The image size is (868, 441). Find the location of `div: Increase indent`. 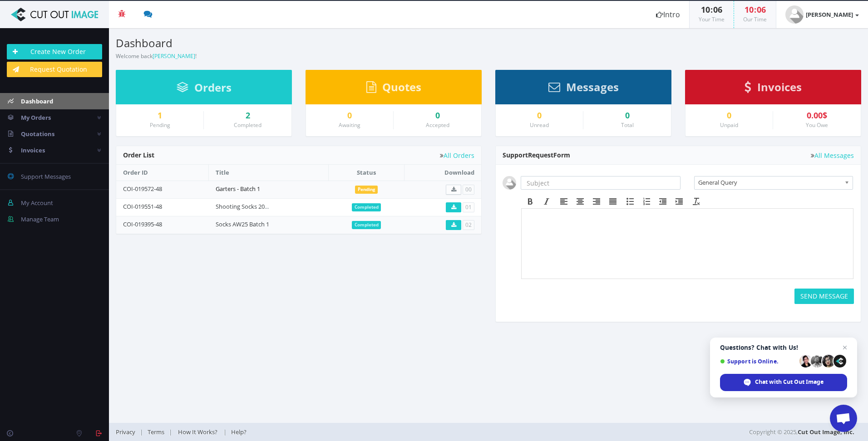

div: Increase indent is located at coordinates (679, 202).